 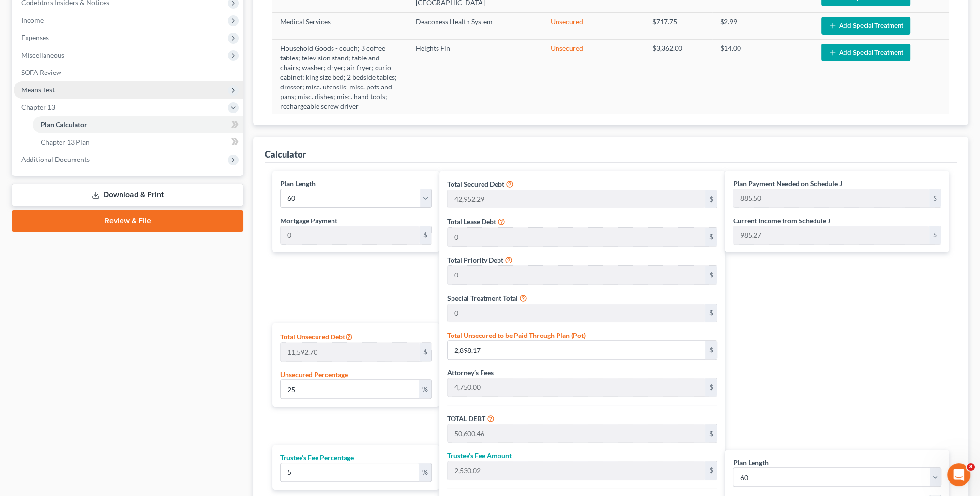 What do you see at coordinates (38, 107) in the screenshot?
I see `span: Chapter 13` at bounding box center [38, 107].